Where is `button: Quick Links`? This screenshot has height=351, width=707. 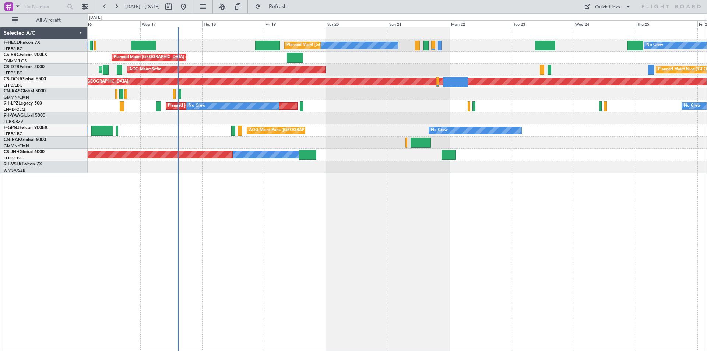 button: Quick Links is located at coordinates (608, 7).